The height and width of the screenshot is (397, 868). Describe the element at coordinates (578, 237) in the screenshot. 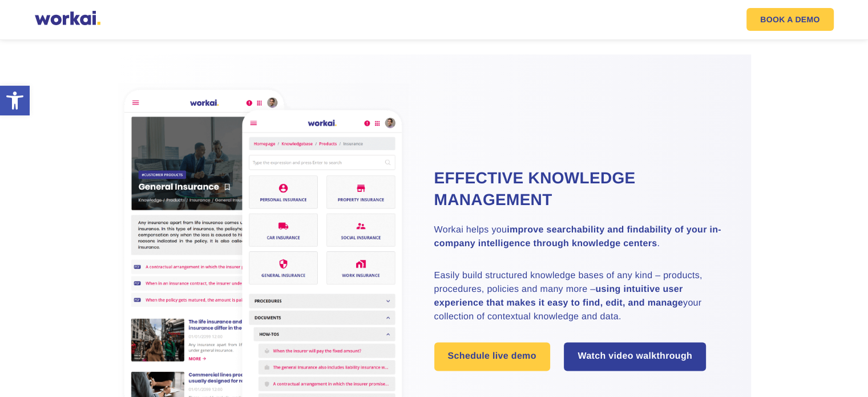

I see `p: Workai helps you .` at that location.